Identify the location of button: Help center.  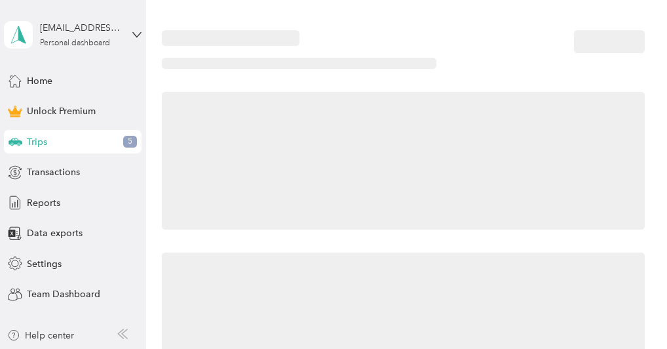
(41, 335).